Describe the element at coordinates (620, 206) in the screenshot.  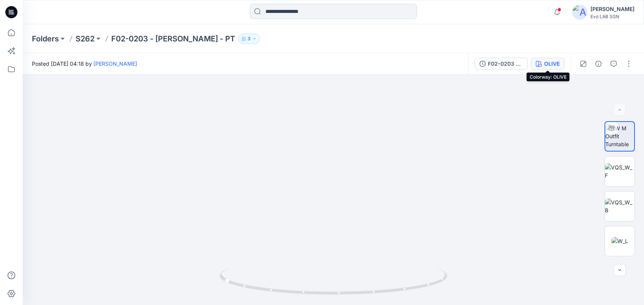
I see `img: VQS_W_B` at that location.